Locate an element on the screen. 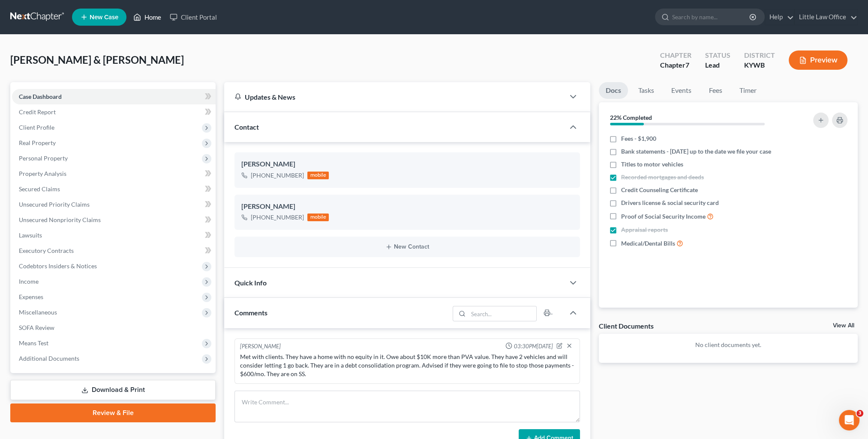 This screenshot has width=868, height=439. a: Download & Print is located at coordinates (113, 390).